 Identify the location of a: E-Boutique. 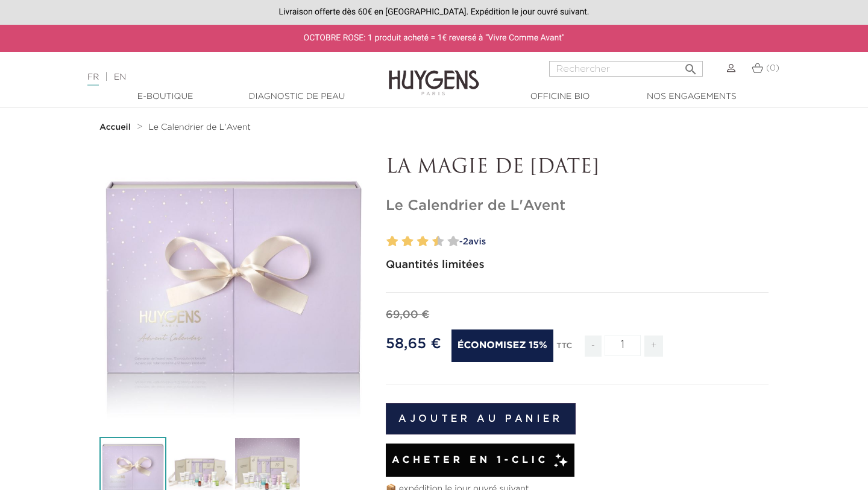
(165, 97).